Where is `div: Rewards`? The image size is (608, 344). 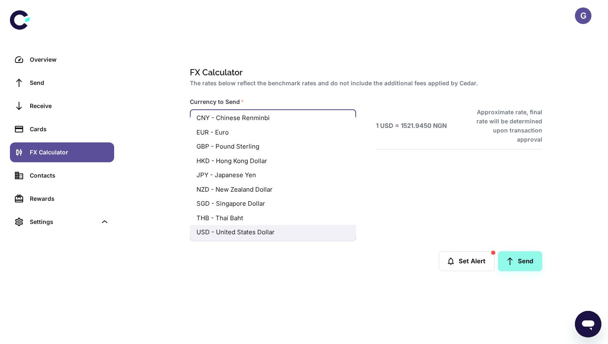 div: Rewards is located at coordinates (69, 199).